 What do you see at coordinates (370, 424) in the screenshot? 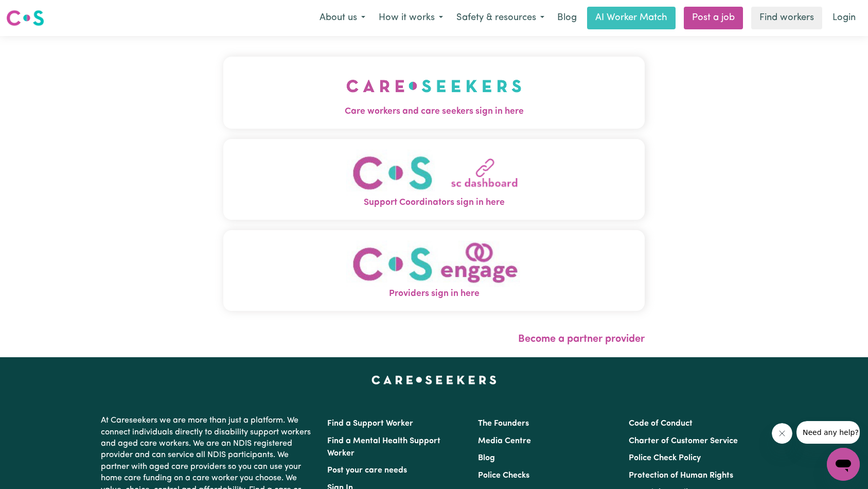
I see `a: Find a Support Worker` at bounding box center [370, 424].